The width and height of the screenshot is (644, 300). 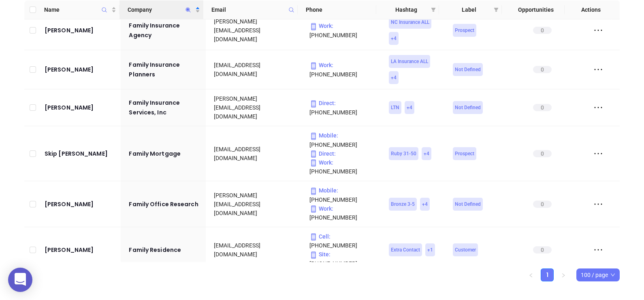 I want to click on span: LA Insurance ALL, so click(x=409, y=61).